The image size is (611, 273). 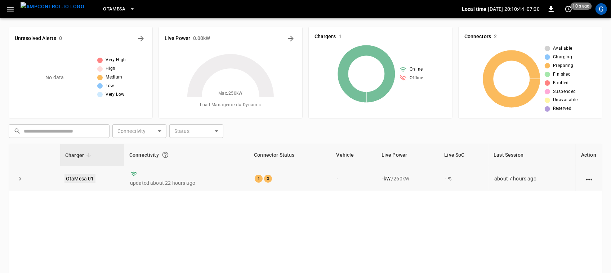 I want to click on div: profile-icon, so click(x=602, y=9).